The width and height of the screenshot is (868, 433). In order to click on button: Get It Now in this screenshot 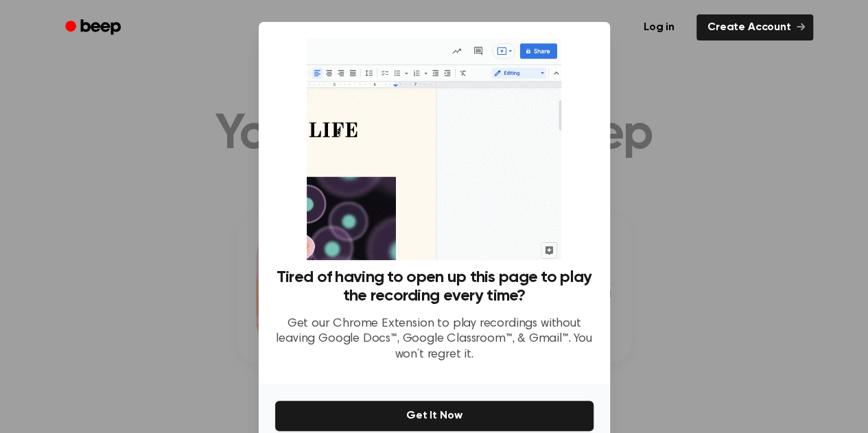, I will do `click(435, 416)`.